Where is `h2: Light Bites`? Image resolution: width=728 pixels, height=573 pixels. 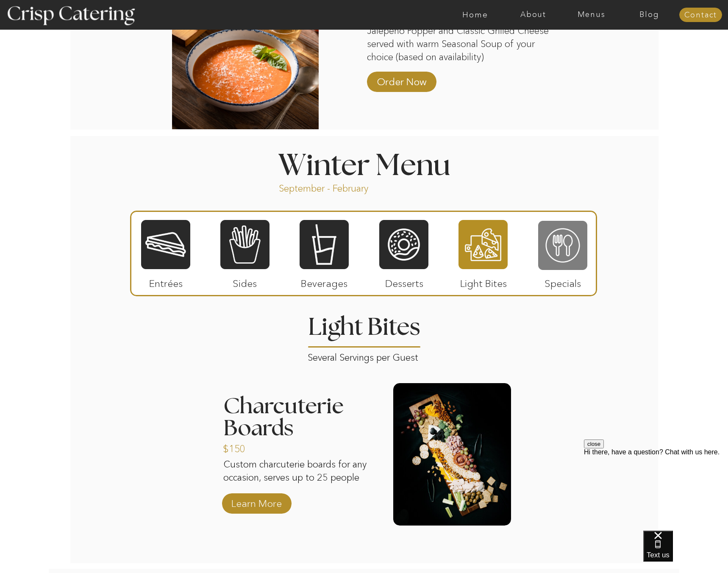 h2: Light Bites is located at coordinates (364, 323).